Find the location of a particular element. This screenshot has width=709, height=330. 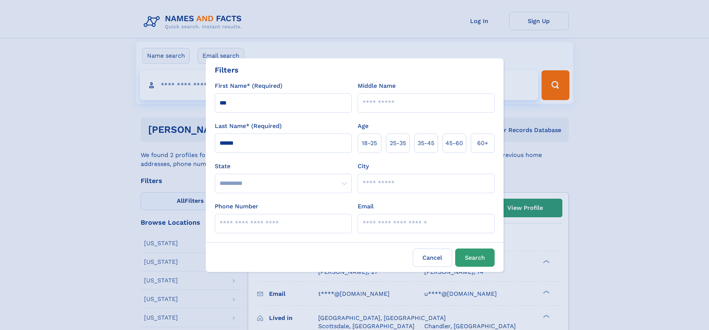

div: Filters is located at coordinates (227, 70).